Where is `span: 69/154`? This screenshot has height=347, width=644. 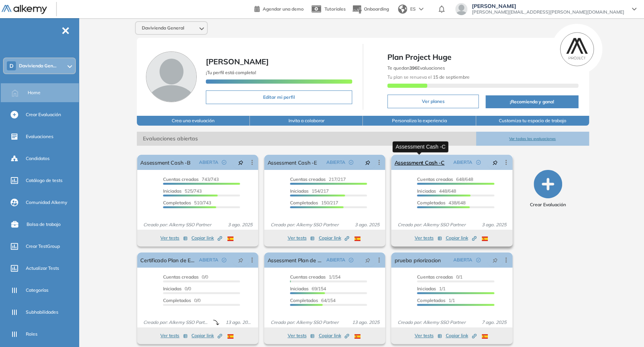
span: 69/154 is located at coordinates (308, 289).